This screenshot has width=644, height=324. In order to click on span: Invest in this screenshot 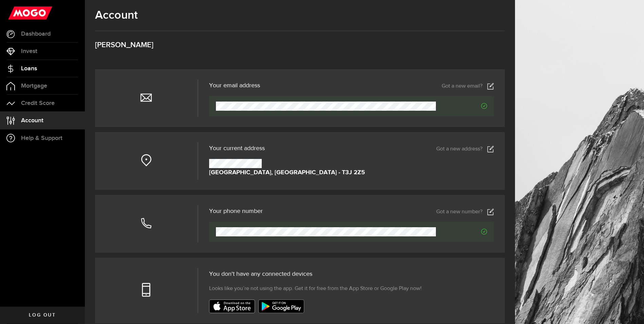, I will do `click(29, 51)`.